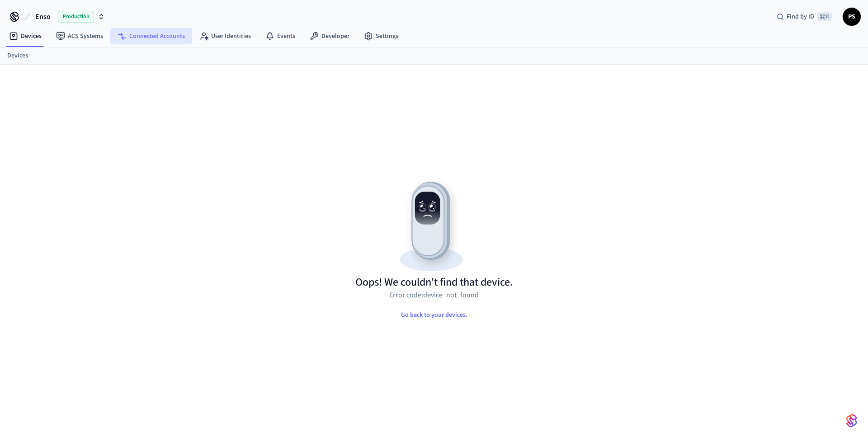  What do you see at coordinates (800, 17) in the screenshot?
I see `span: Find by ID` at bounding box center [800, 17].